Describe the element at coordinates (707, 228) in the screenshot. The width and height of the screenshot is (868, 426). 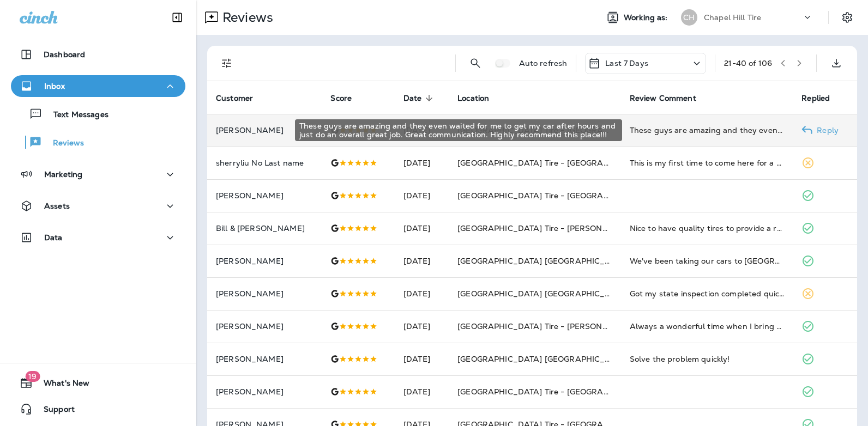
I see `div: Nice to have quality tires to provide a reliable ride when Rosemary and I need to visit a doctor ...` at that location.